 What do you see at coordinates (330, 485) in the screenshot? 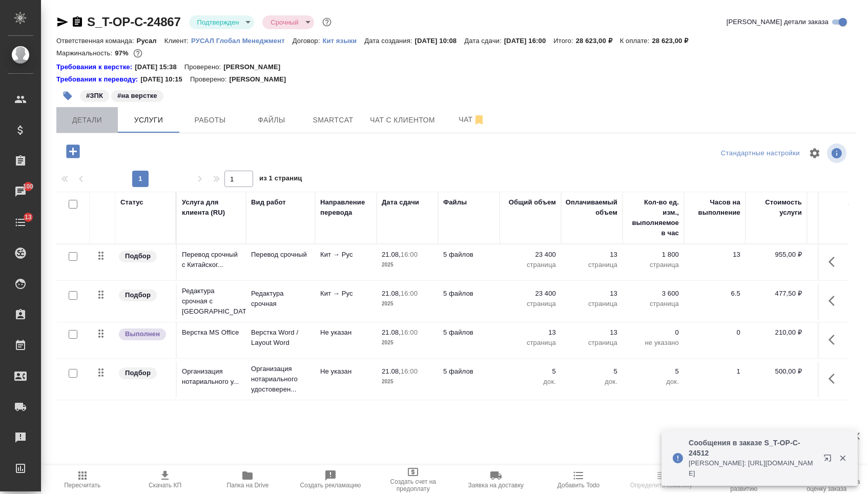
I see `span: Создать рекламацию` at bounding box center [330, 485].